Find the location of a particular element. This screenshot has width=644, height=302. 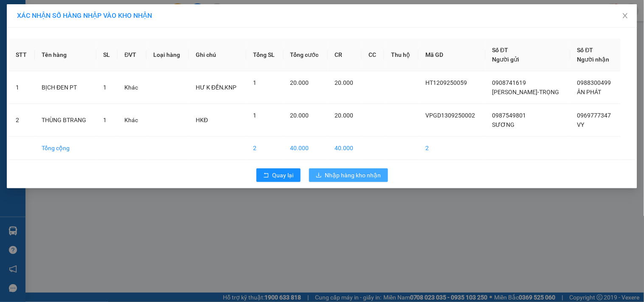

span: SƯƠNG is located at coordinates (504, 124).